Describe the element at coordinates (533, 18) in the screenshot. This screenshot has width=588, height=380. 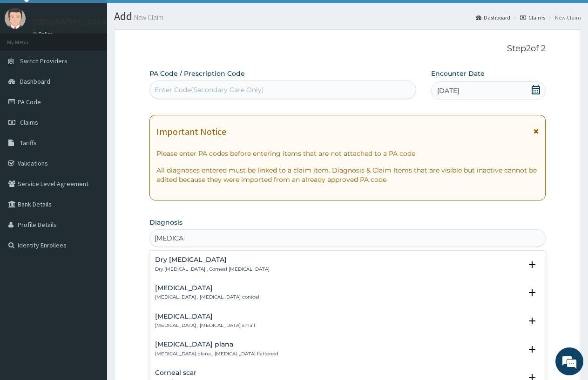
I see `a: Claims` at that location.